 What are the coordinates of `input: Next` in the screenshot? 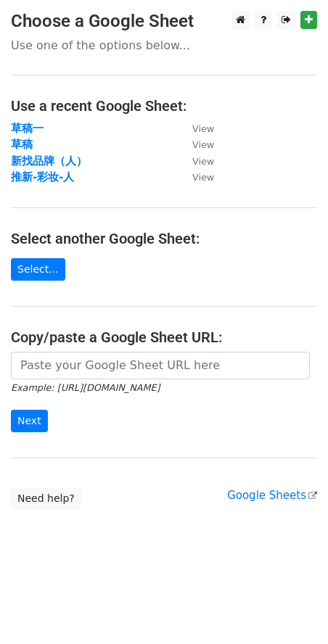 It's located at (29, 421).